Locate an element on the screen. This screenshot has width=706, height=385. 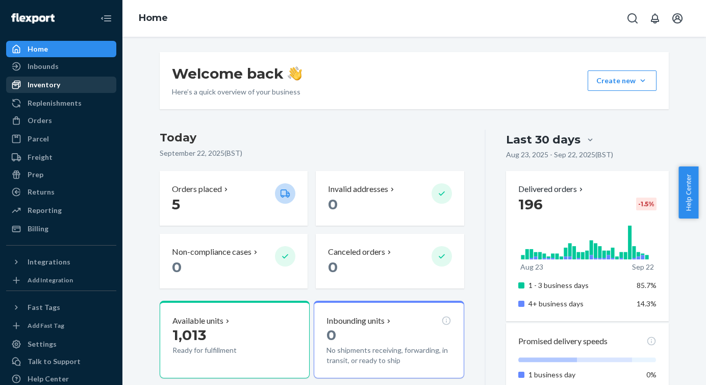
span: 14.3% is located at coordinates (646, 303).